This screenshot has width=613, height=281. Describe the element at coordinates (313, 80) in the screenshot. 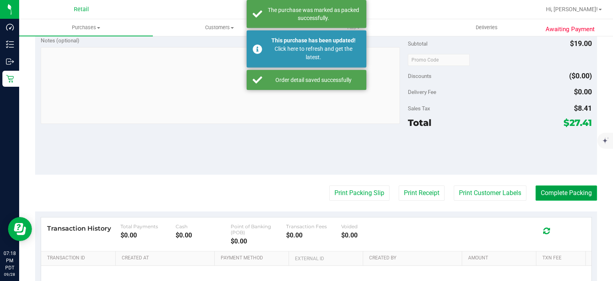

I see `div: Order detail saved successfully` at that location.